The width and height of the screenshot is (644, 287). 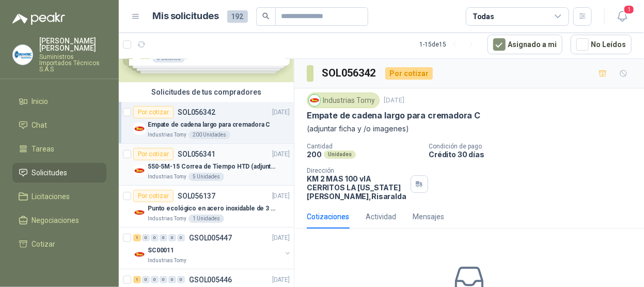 What do you see at coordinates (59, 197) in the screenshot?
I see `a: Licitaciones` at bounding box center [59, 197].